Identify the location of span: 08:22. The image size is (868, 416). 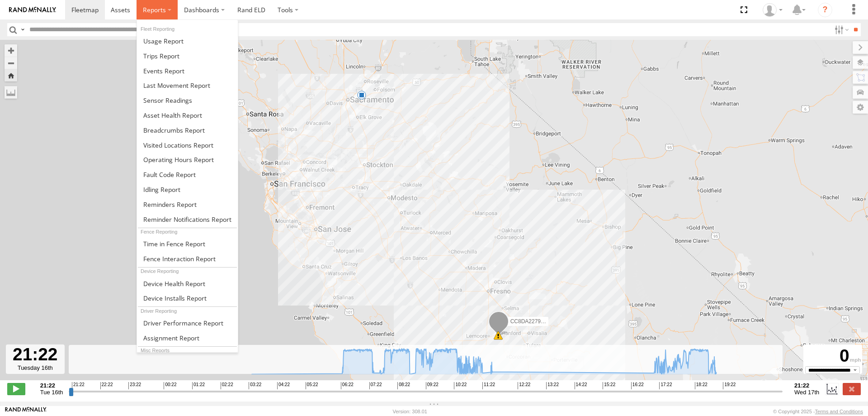
(404, 385).